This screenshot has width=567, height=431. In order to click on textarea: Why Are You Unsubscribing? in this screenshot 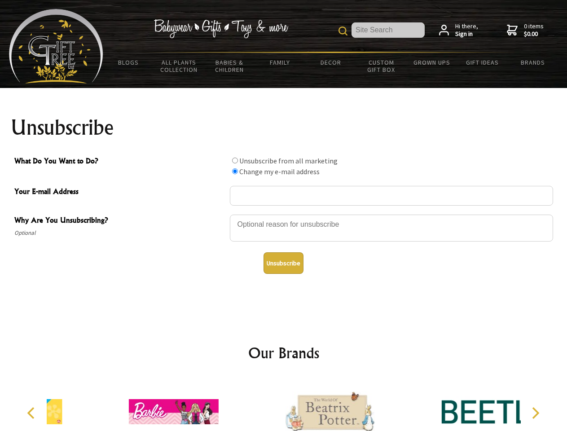, I will do `click(392, 228)`.